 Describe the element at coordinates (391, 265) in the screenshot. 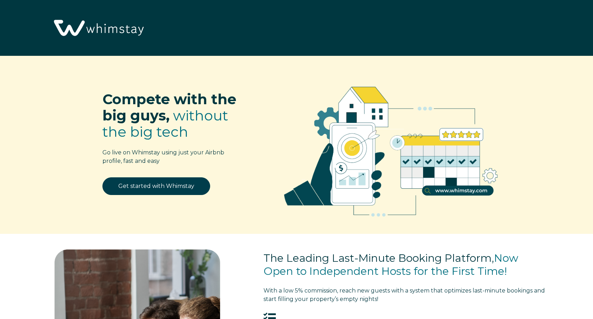

I see `span: Now Open to Independent Hosts for the First Time!` at that location.